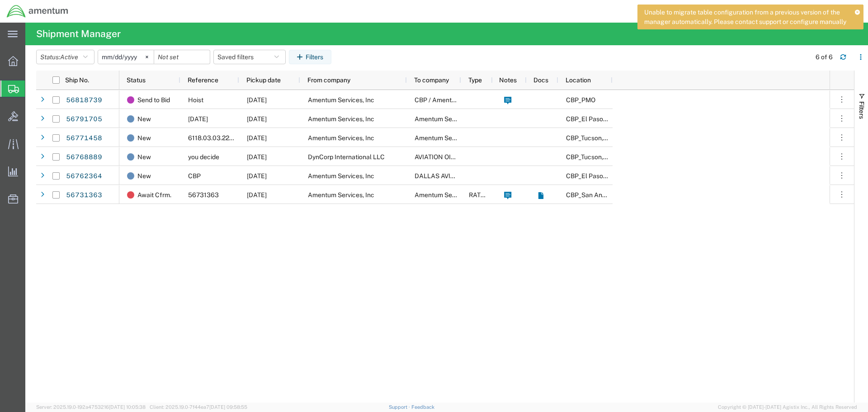  I want to click on span: Filters, so click(862, 110).